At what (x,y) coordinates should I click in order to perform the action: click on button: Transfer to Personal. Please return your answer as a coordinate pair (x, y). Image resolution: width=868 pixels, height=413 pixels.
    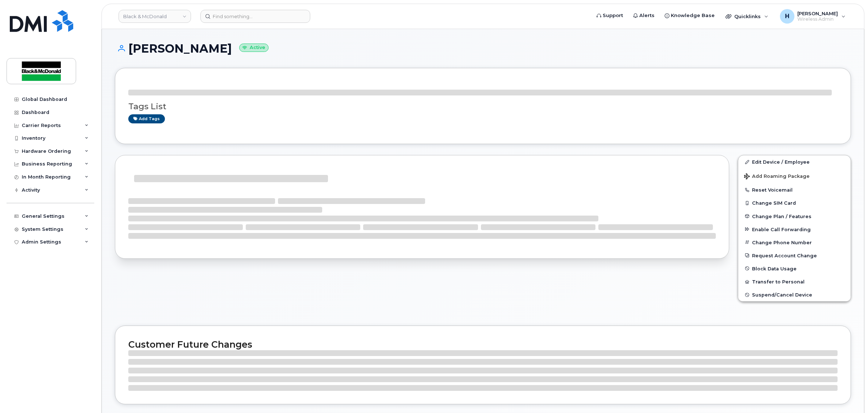
    Looking at the image, I should click on (795, 282).